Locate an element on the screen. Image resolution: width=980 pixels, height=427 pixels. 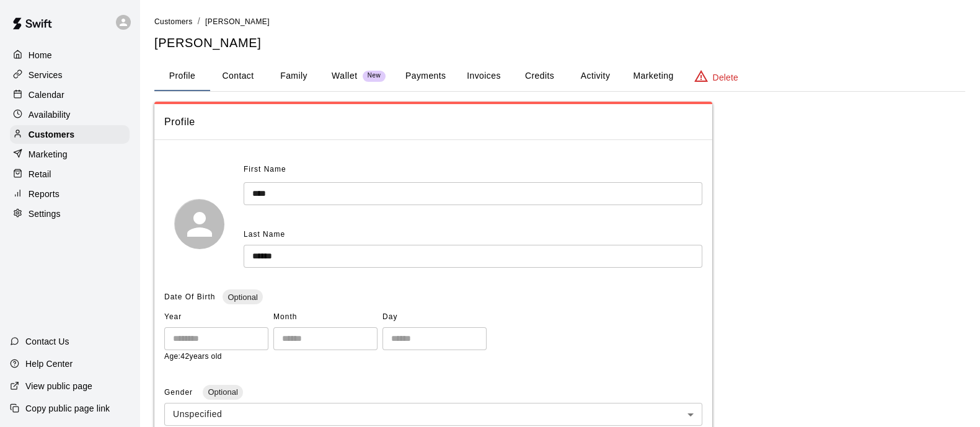
span: First Name is located at coordinates (265, 170).